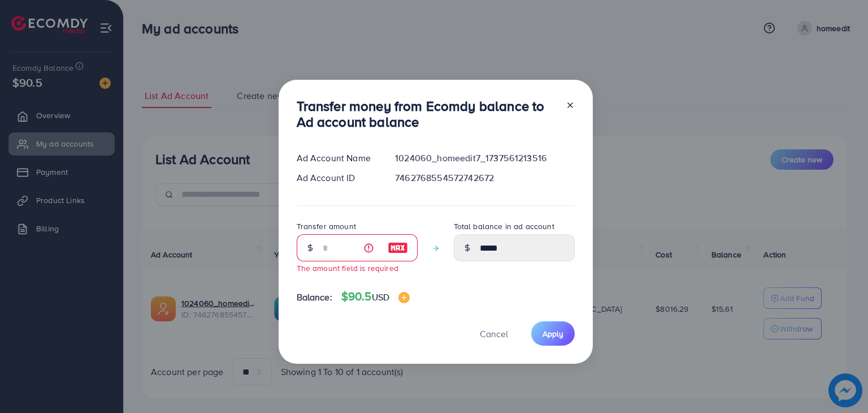 The image size is (868, 413). Describe the element at coordinates (552, 333) in the screenshot. I see `button: Apply` at that location.